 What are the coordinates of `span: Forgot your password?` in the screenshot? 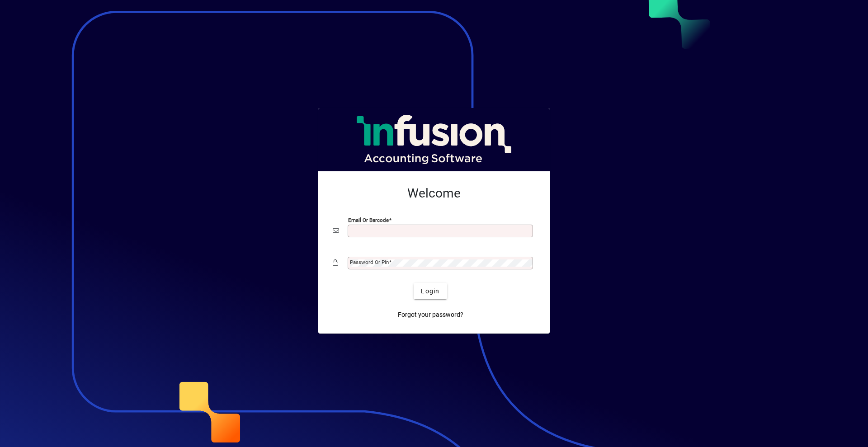 It's located at (430, 315).